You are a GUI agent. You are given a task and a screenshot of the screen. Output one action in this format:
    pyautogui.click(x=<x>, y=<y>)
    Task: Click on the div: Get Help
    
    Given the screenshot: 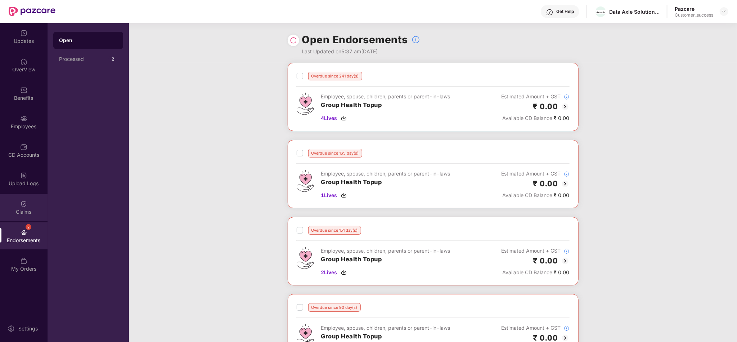 What is the action you would take?
    pyautogui.click(x=565, y=12)
    